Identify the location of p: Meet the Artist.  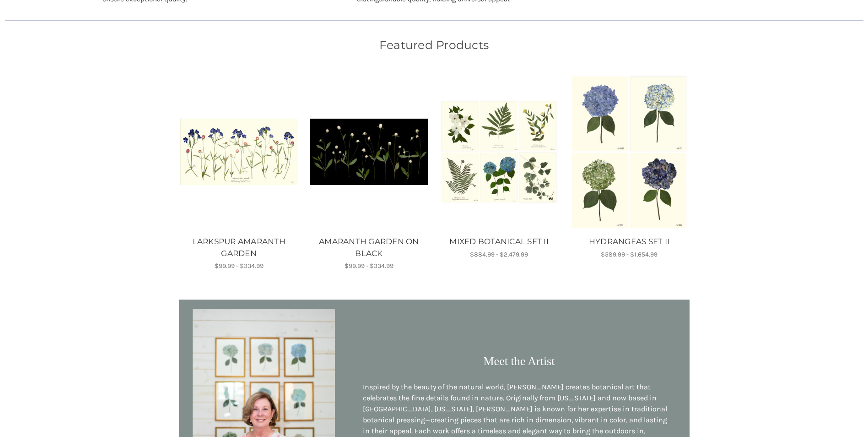
(519, 361).